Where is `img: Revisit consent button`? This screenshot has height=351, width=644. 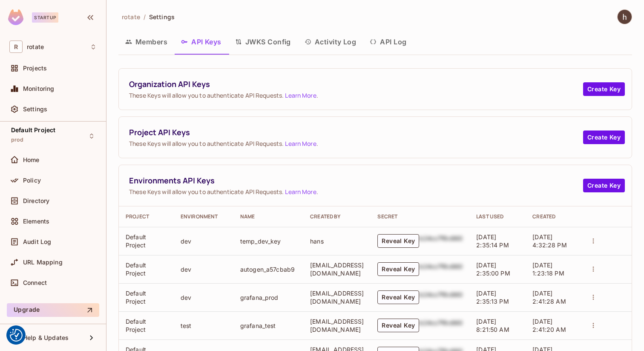
img: Revisit consent button is located at coordinates (16, 335).